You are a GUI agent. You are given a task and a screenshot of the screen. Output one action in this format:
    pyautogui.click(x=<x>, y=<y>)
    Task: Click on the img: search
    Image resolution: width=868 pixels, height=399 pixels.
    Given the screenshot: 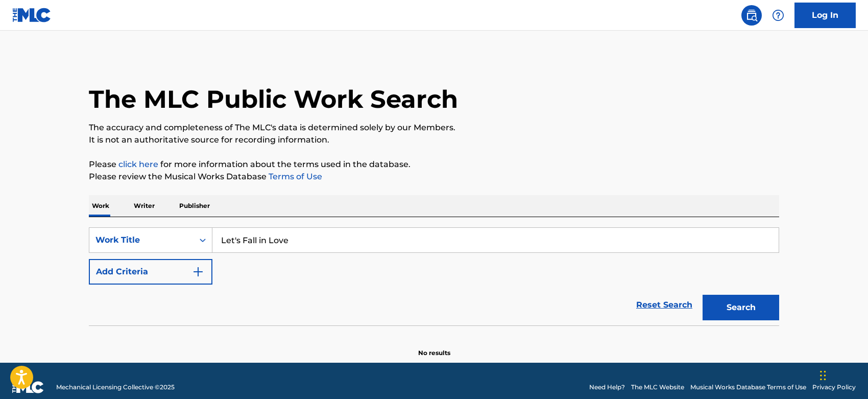 What is the action you would take?
    pyautogui.click(x=752, y=15)
    